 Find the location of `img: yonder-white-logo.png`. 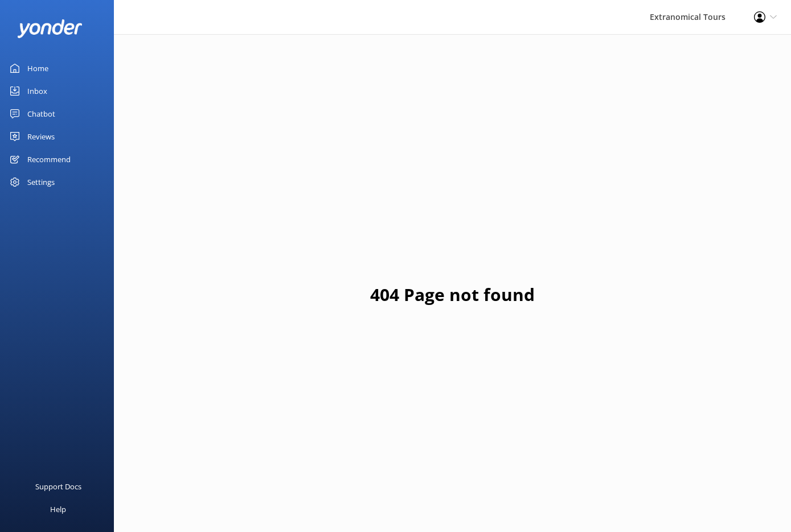

img: yonder-white-logo.png is located at coordinates (49, 29).